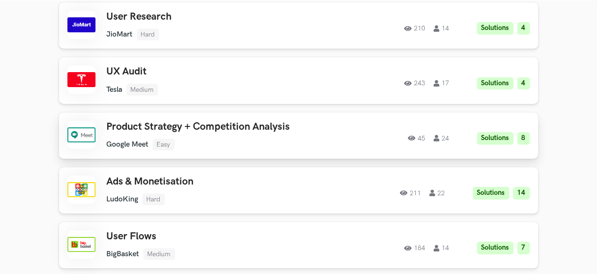 Image resolution: width=597 pixels, height=274 pixels. Describe the element at coordinates (441, 83) in the screenshot. I see `span: 17` at that location.